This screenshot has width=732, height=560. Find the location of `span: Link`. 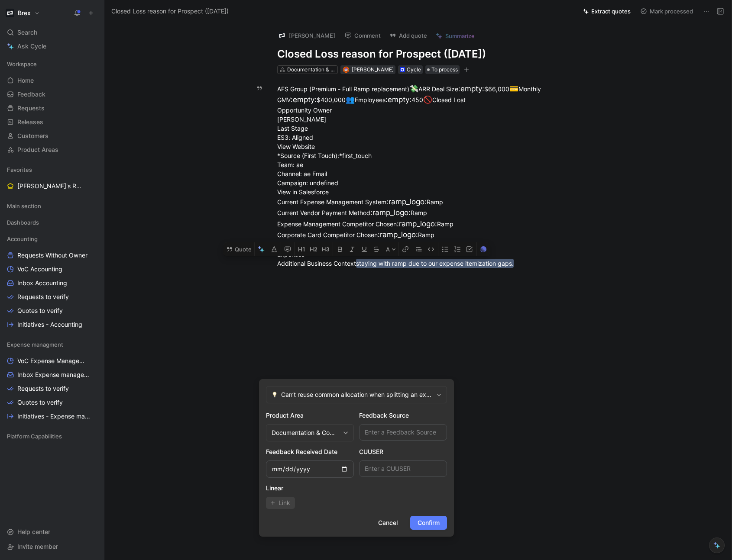

span: Link is located at coordinates (284, 503).